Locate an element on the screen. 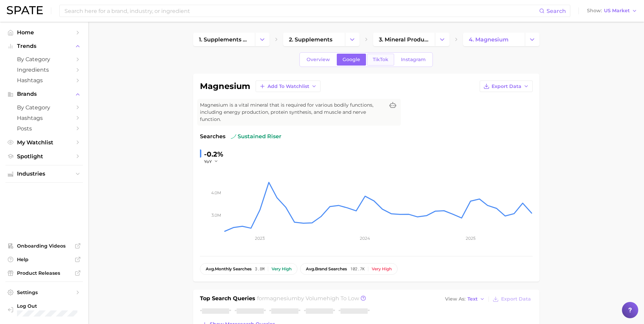 The image size is (644, 324). span: View As is located at coordinates (455, 299).